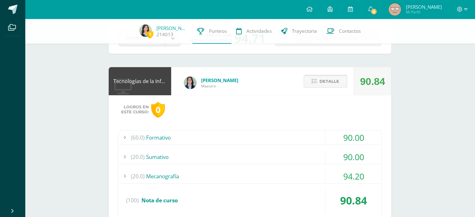  Describe the element at coordinates (354, 176) in the screenshot. I see `div: 94.20` at that location.